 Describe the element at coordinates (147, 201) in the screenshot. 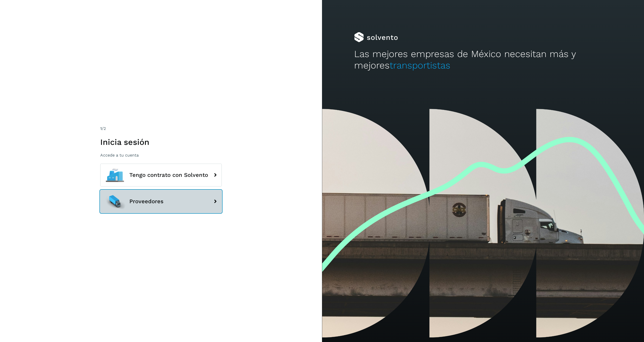

I see `span: Proveedores` at that location.